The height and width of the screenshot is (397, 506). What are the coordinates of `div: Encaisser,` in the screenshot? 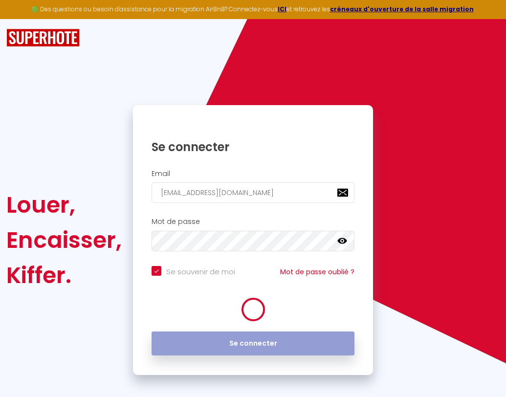 It's located at (64, 240).